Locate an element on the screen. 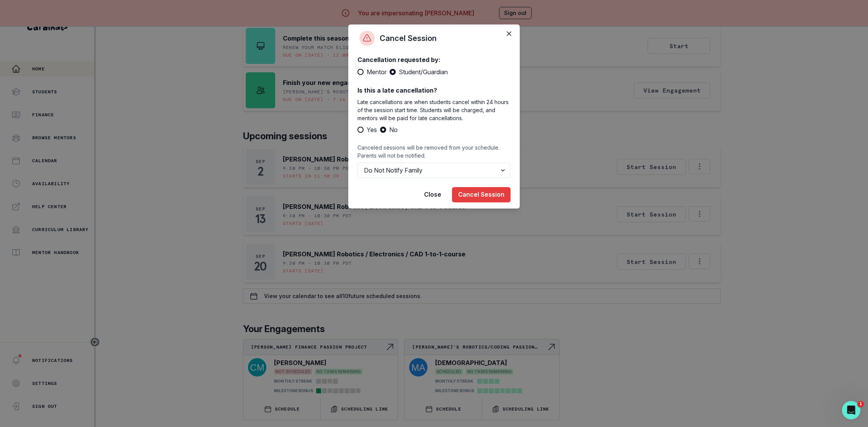  span: 1 is located at coordinates (861, 404).